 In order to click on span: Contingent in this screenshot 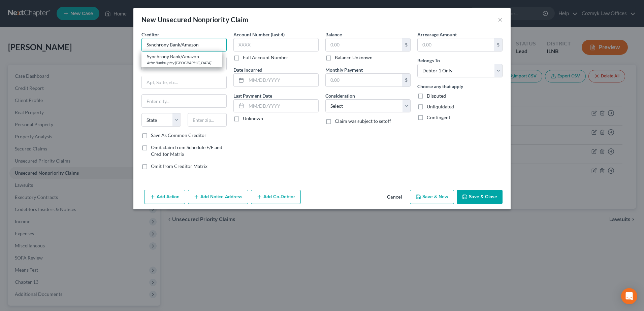, I will do `click(439, 117)`.